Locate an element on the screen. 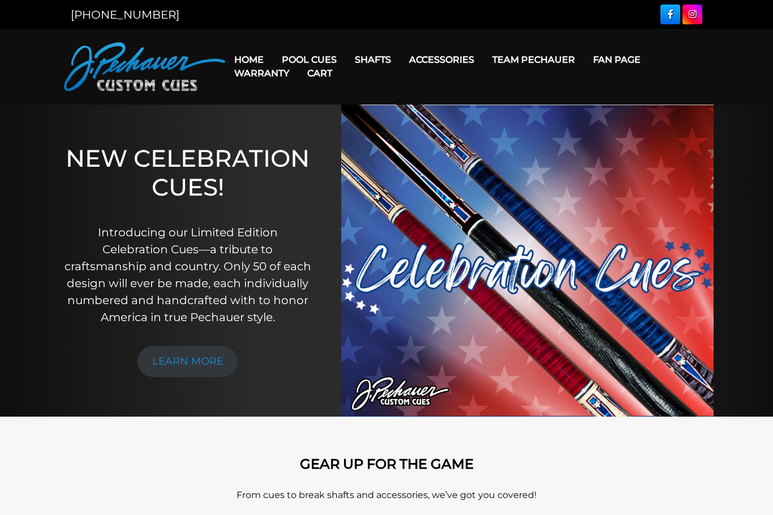 The image size is (773, 515). a: Cart is located at coordinates (320, 73).